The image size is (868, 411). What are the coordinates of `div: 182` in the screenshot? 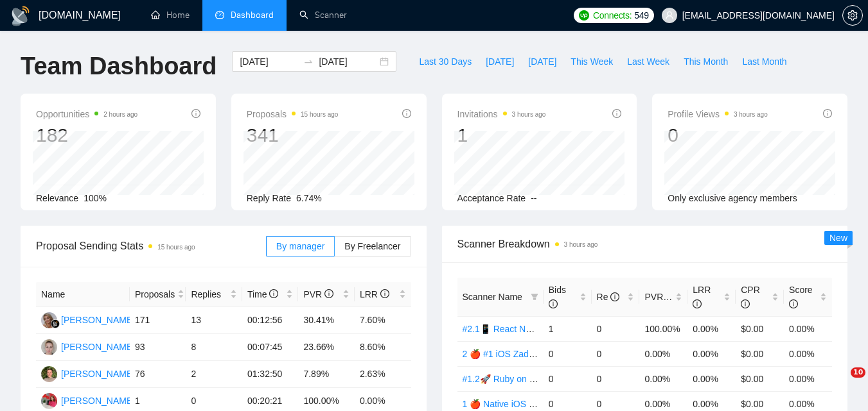 It's located at (87, 135).